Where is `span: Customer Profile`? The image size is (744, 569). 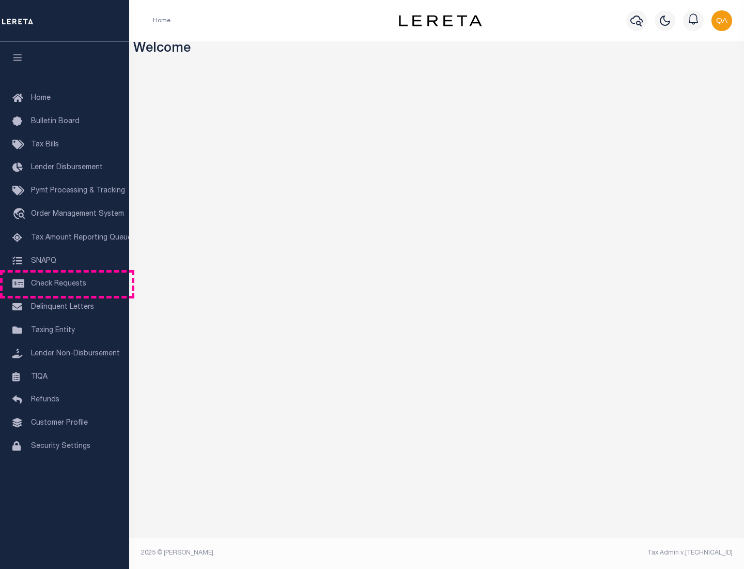 span: Customer Profile is located at coordinates (59, 423).